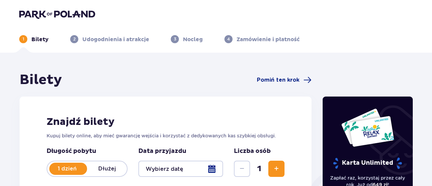 The width and height of the screenshot is (432, 186). I want to click on span: 1, so click(259, 169).